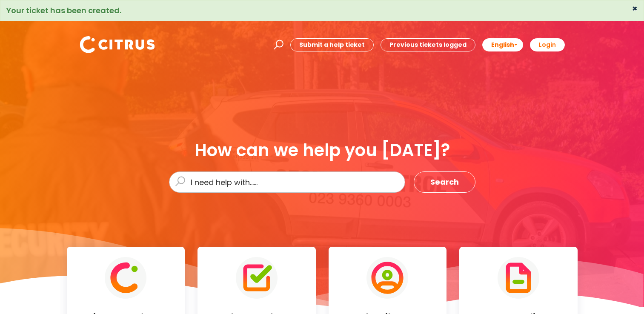  I want to click on span: English, so click(503, 45).